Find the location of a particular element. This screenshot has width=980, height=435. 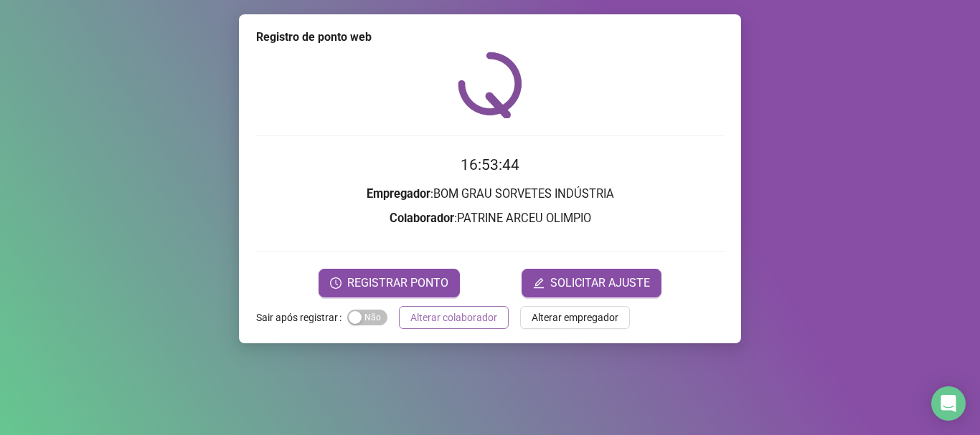

div: Open Intercom Messenger is located at coordinates (948, 403).